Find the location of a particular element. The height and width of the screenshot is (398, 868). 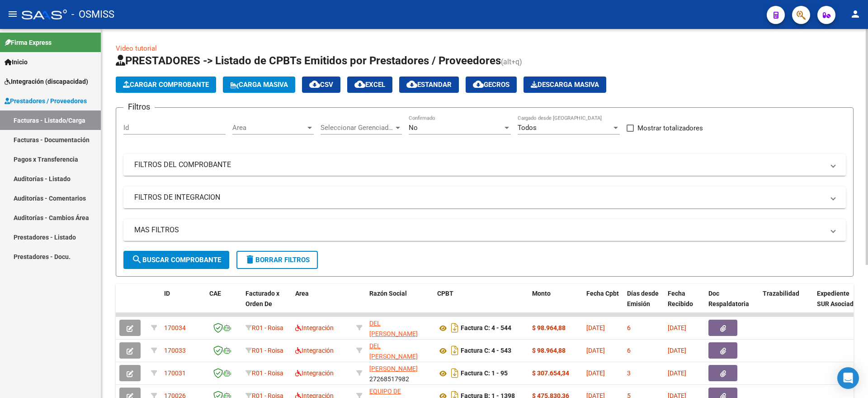

button: Gecros is located at coordinates (491, 85).